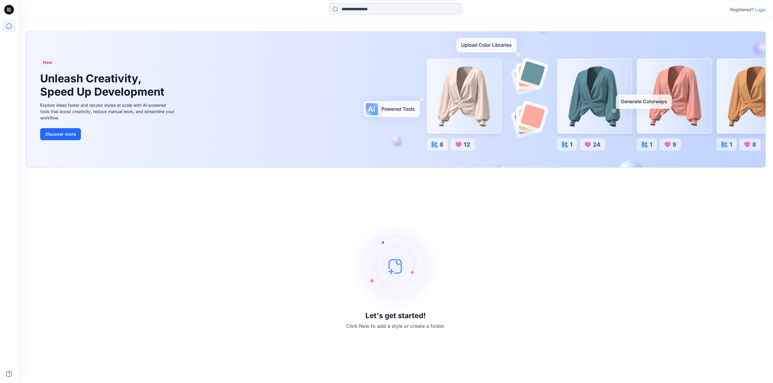 The height and width of the screenshot is (383, 773). What do you see at coordinates (396, 316) in the screenshot?
I see `h3: Let's get started!` at bounding box center [396, 316].